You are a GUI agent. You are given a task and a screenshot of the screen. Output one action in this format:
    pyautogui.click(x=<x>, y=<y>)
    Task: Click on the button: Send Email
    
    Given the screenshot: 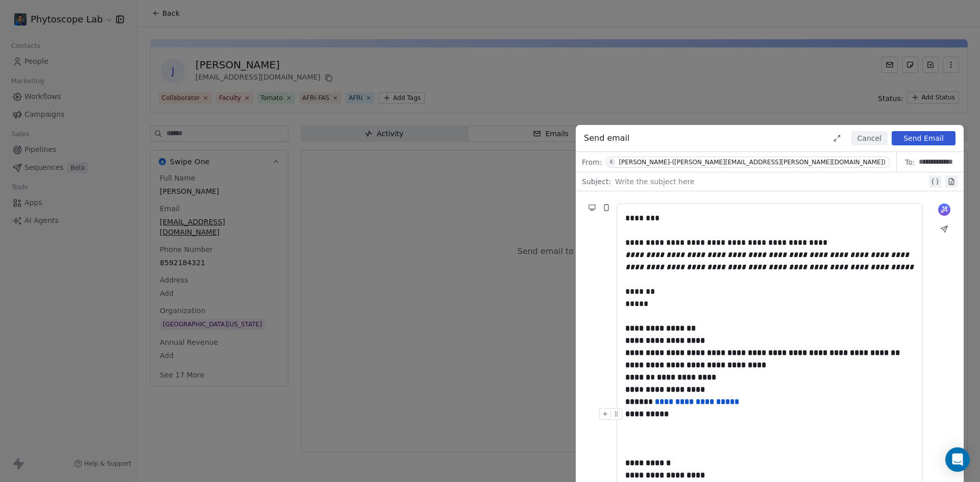 What is the action you would take?
    pyautogui.click(x=924, y=138)
    